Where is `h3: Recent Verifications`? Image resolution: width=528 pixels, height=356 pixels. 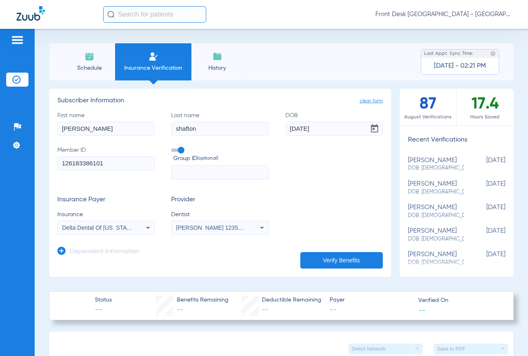
h3: Recent Verifications is located at coordinates (457, 140).